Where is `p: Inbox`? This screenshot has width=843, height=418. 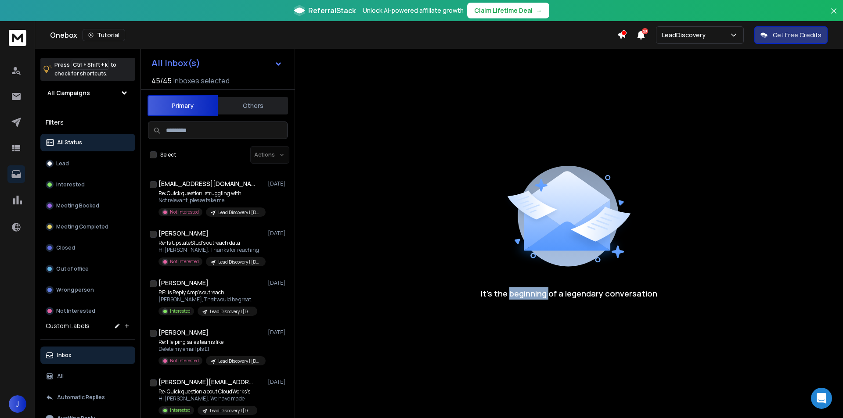
p: Inbox is located at coordinates (64, 356).